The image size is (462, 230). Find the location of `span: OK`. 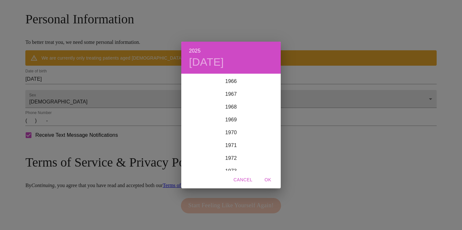

span: OK is located at coordinates (268, 180).